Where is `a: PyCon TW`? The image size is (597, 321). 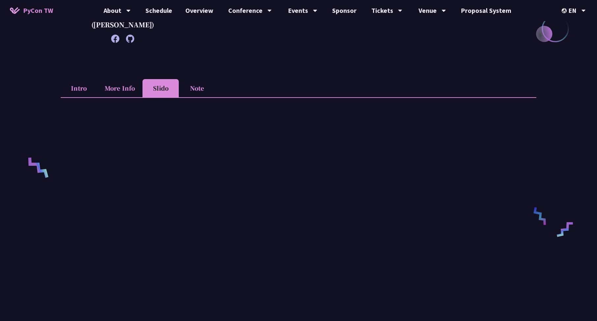
a: PyCon TW is located at coordinates (31, 11).